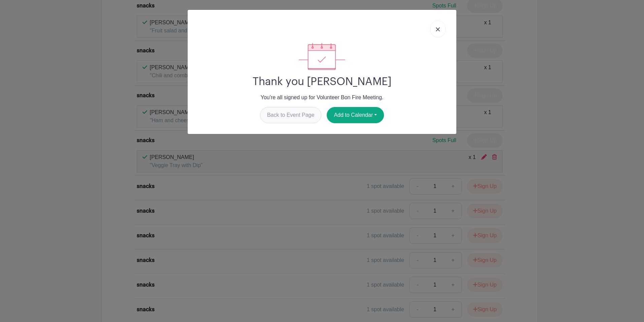  What do you see at coordinates (356, 115) in the screenshot?
I see `button: Add to Calendar` at bounding box center [356, 115].